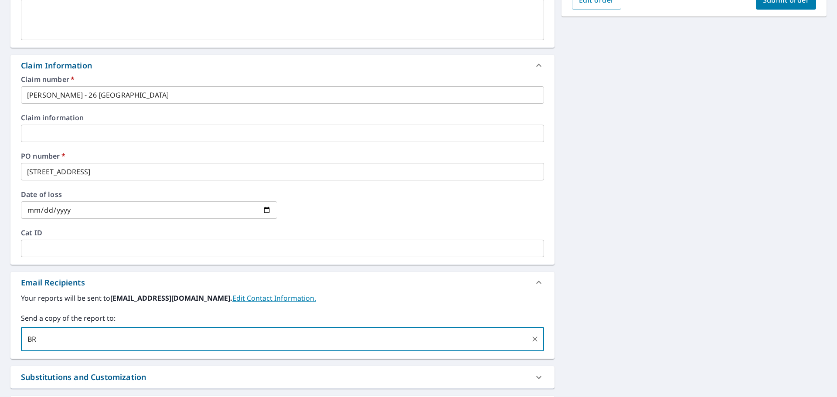  I want to click on label: PO number, so click(283, 156).